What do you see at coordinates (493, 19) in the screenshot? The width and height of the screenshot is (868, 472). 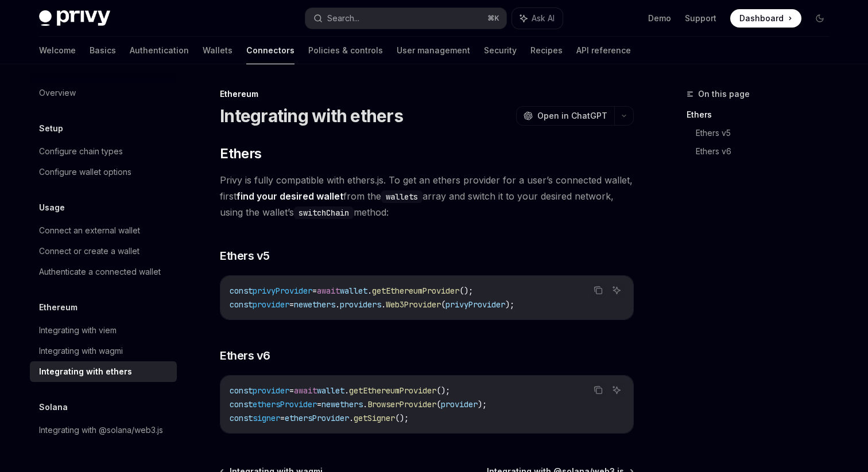 I see `span: ⌘ K` at bounding box center [493, 19].